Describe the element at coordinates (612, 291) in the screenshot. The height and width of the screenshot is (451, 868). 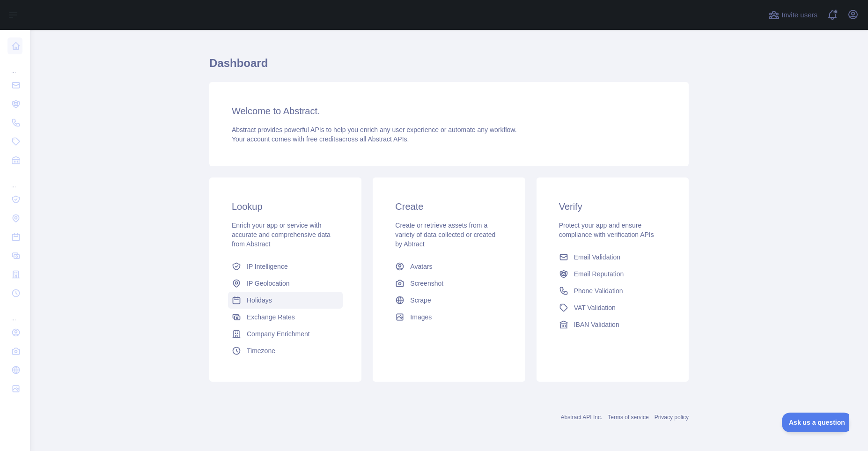
I see `a: Phone Validation` at that location.